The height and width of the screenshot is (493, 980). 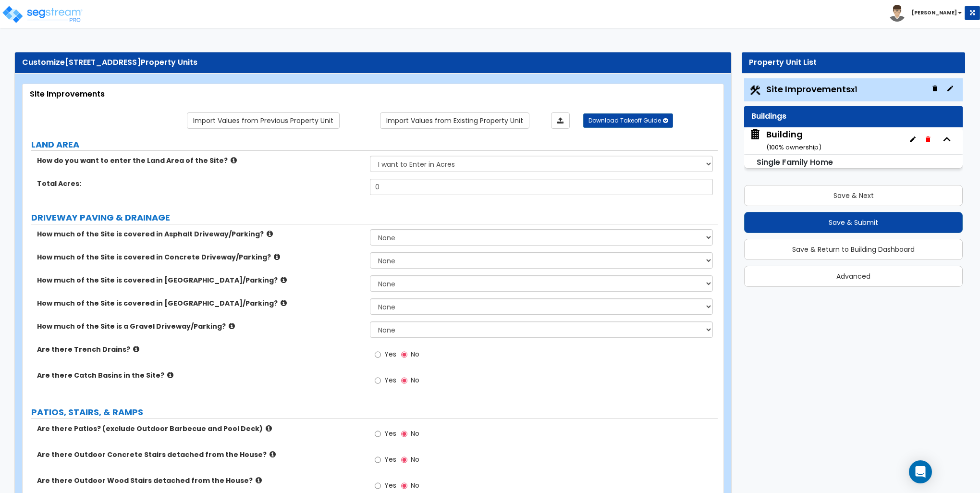 I want to click on div: Buildings, so click(x=853, y=116).